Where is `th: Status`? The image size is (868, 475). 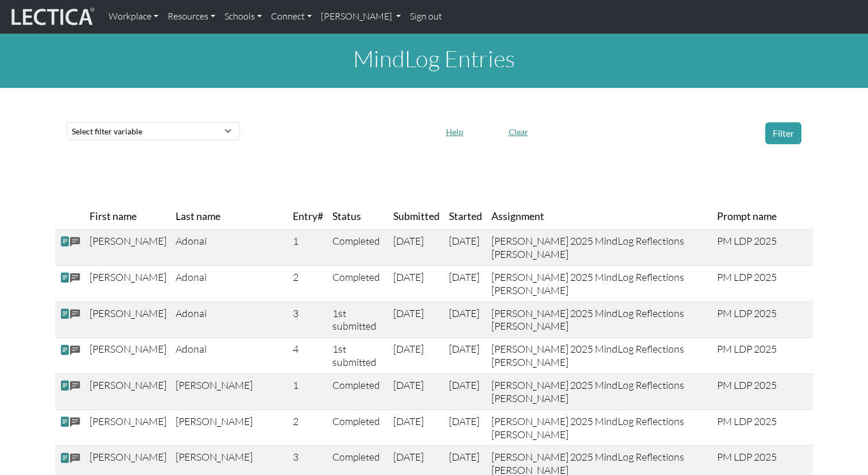
th: Status is located at coordinates (358, 217).